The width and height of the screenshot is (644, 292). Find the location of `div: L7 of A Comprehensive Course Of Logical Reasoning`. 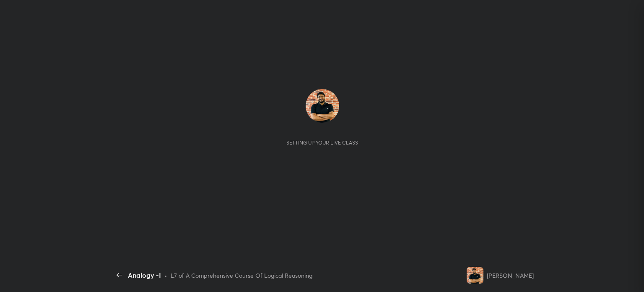

div: L7 of A Comprehensive Course Of Logical Reasoning is located at coordinates (242, 275).